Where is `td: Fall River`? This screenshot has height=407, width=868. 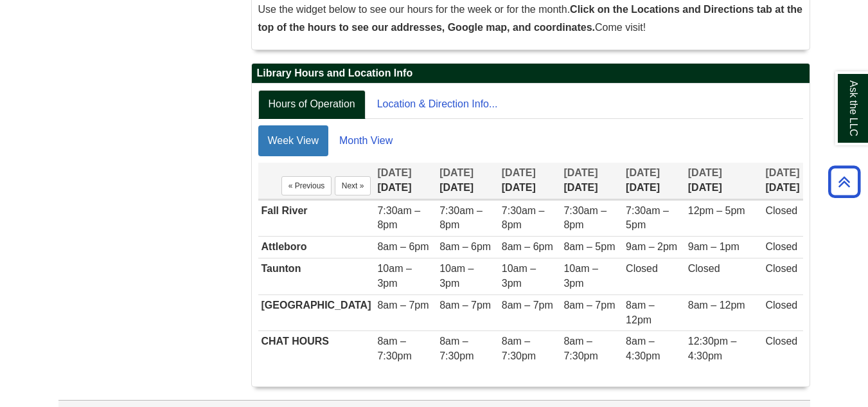
td: Fall River is located at coordinates (316, 218).